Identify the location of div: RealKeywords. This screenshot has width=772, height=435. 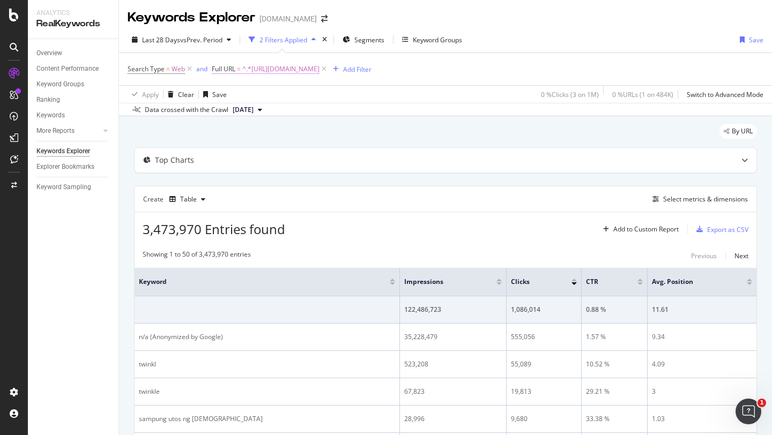
(73, 24).